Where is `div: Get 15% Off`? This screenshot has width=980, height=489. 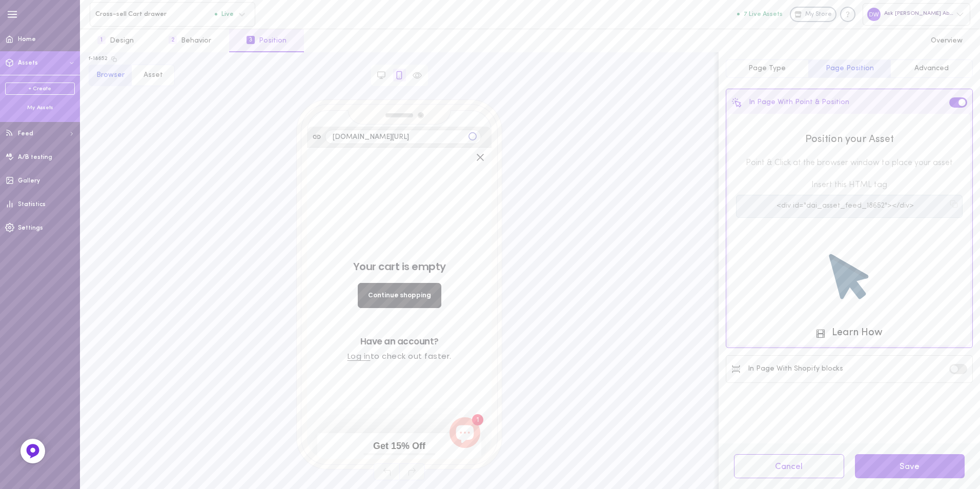 div: Get 15% Off is located at coordinates (92, 298).